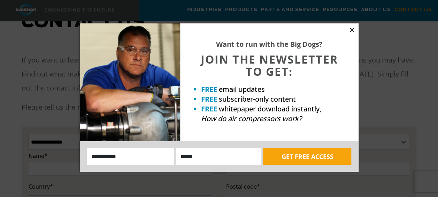  What do you see at coordinates (307, 156) in the screenshot?
I see `button: GET FREE ACCESS` at bounding box center [307, 156].